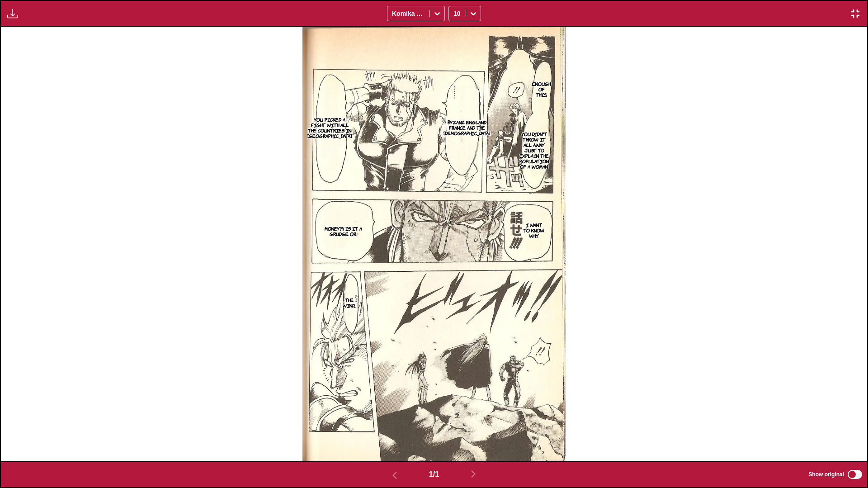  Describe the element at coordinates (395, 475) in the screenshot. I see `img: Previous page` at that location.